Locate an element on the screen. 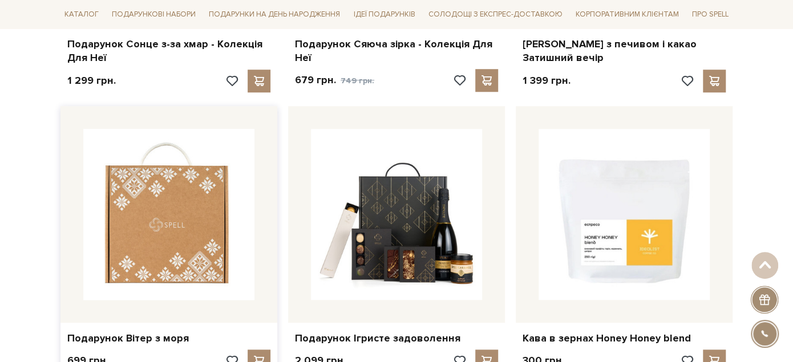 This screenshot has height=362, width=793. a: Подарунок Вітер з моря is located at coordinates (169, 338).